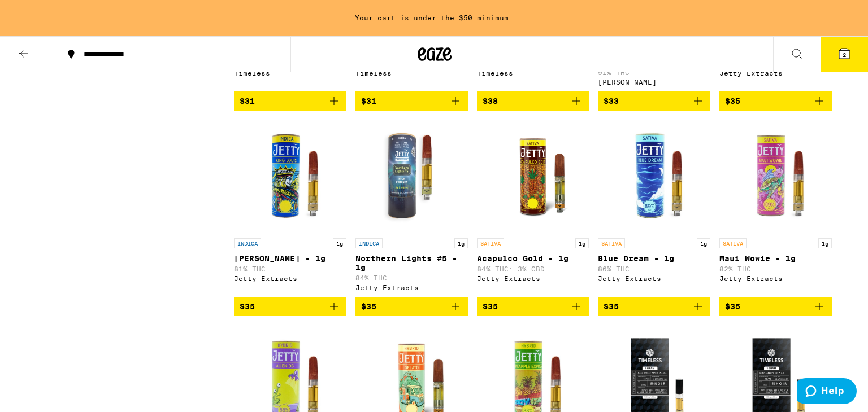 The image size is (868, 412). What do you see at coordinates (654, 72) in the screenshot?
I see `p: 91% THC` at bounding box center [654, 72].